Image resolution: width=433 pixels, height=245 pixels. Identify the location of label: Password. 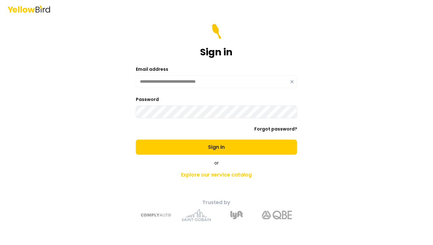
(147, 100).